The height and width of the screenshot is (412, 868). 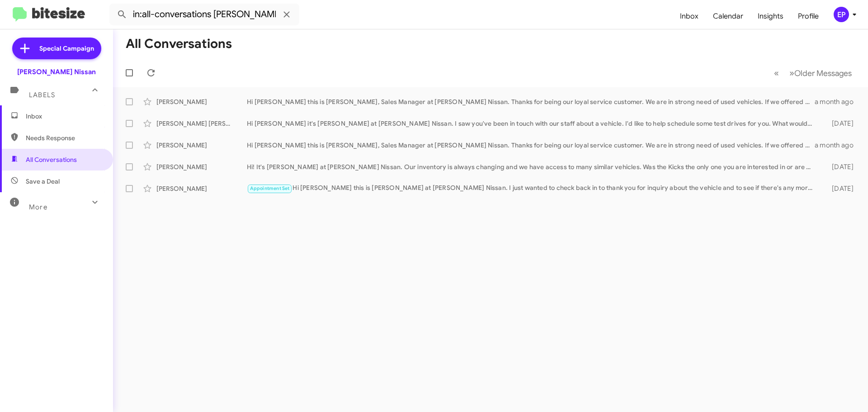 I want to click on span: Insights, so click(x=770, y=16).